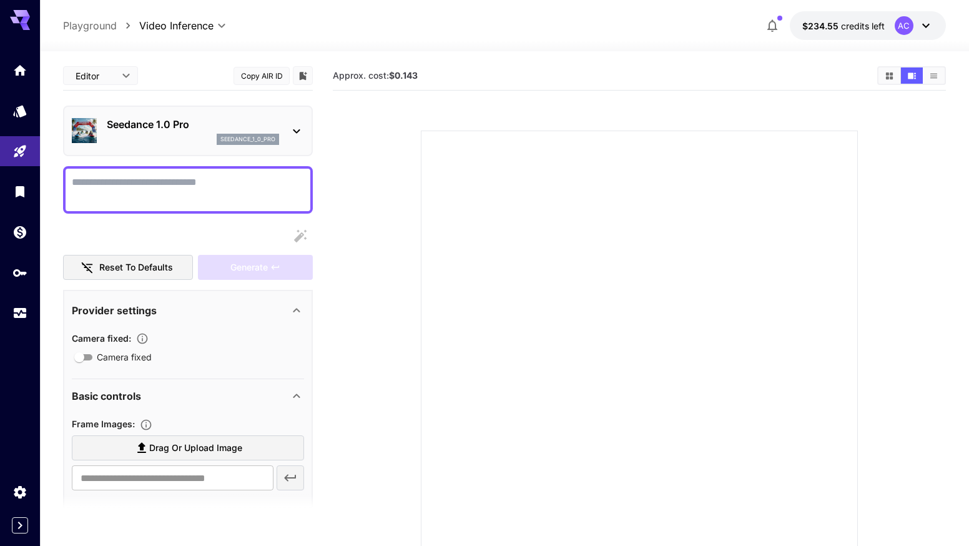 The height and width of the screenshot is (546, 969). I want to click on div: Basic controls, so click(188, 396).